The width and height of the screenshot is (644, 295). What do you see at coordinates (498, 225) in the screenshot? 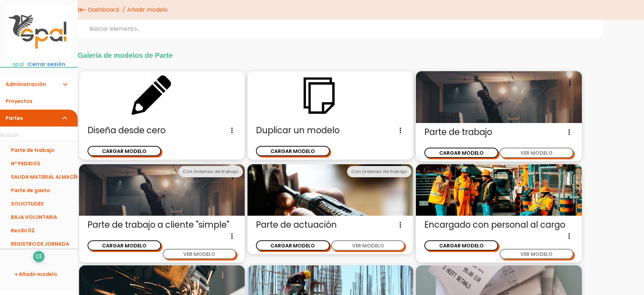
I see `span: Encargado con personal al cargo` at bounding box center [498, 225].